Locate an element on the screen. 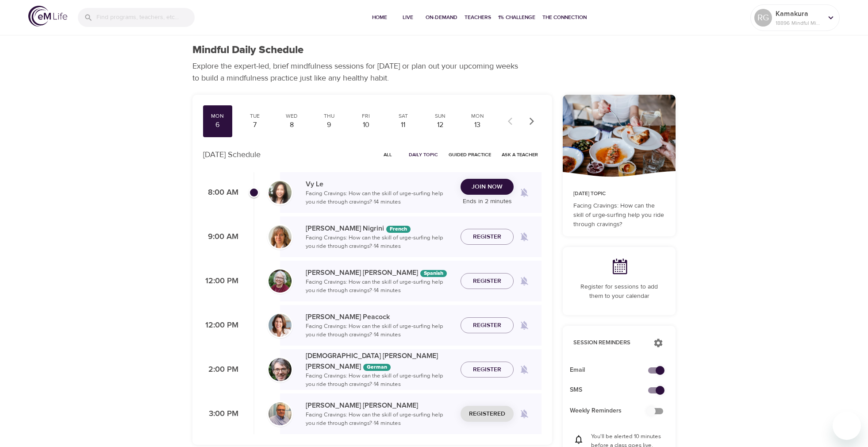 This screenshot has width=868, height=447. div: Sun is located at coordinates (440, 115).